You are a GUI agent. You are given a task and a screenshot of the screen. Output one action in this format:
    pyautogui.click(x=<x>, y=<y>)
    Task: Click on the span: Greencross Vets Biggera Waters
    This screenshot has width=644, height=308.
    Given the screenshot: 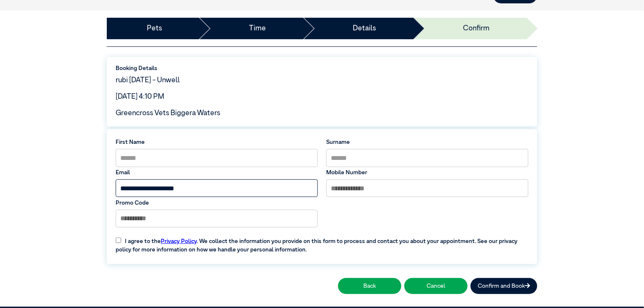 What is the action you would take?
    pyautogui.click(x=168, y=113)
    